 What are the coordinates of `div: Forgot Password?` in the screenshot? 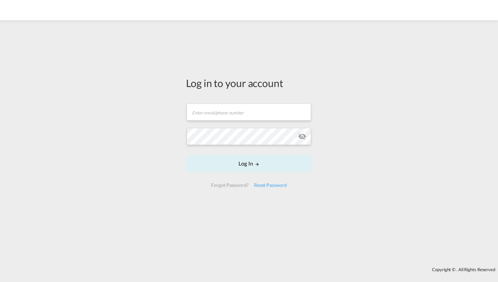 It's located at (230, 185).